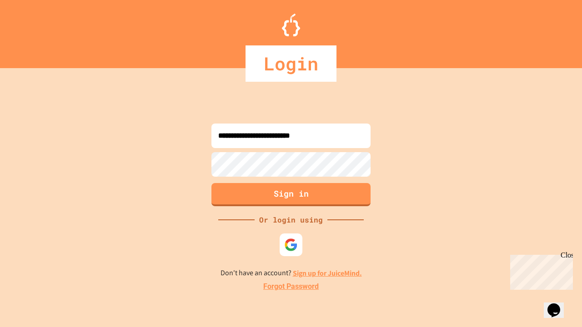 The image size is (582, 327). I want to click on div: Chat with us now!Close, so click(33, 30).